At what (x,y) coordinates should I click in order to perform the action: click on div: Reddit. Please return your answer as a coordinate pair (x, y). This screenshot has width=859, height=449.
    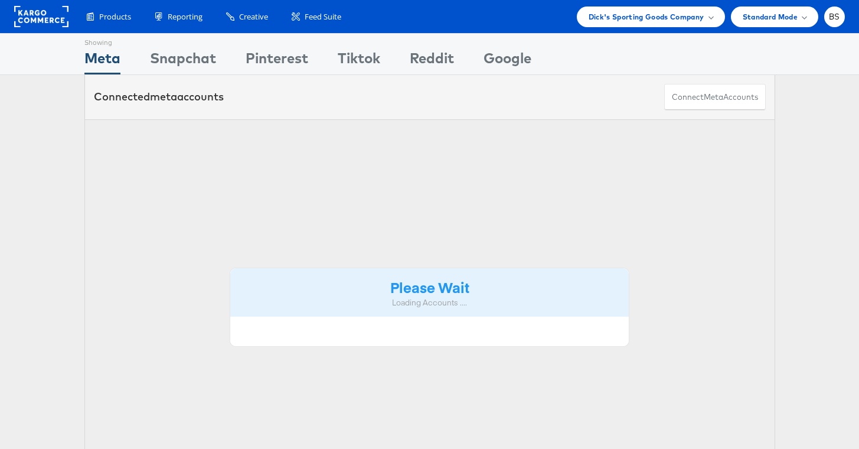
    Looking at the image, I should click on (432, 61).